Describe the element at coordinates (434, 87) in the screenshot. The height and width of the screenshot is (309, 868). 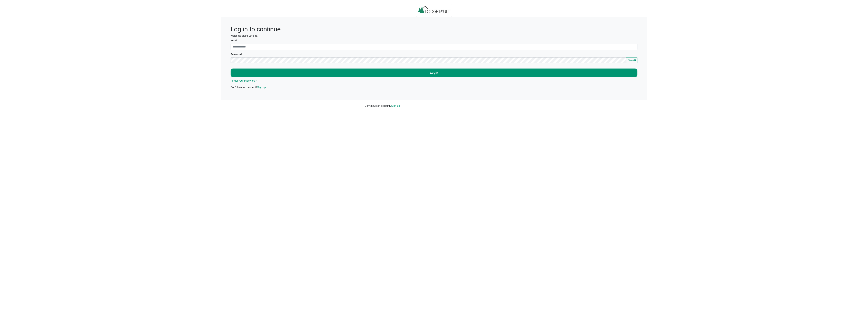
I see `p: Don't have an account?` at that location.